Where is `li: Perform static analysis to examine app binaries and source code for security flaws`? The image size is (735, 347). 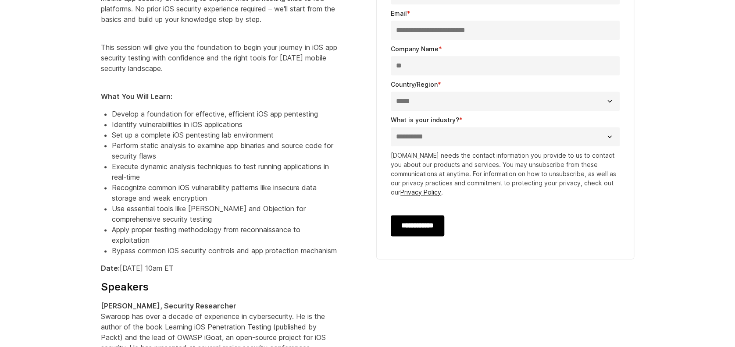
li: Perform static analysis to examine app binaries and source code for security flaws is located at coordinates (225, 151).